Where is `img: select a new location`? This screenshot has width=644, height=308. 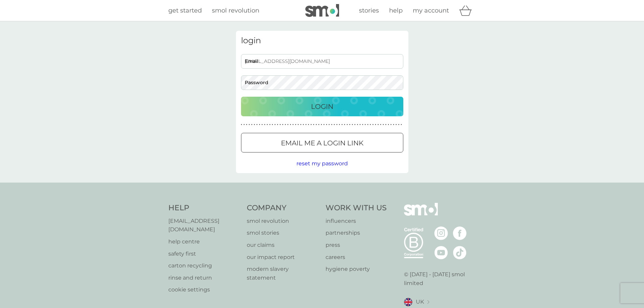
img: select a new location is located at coordinates (428, 302).